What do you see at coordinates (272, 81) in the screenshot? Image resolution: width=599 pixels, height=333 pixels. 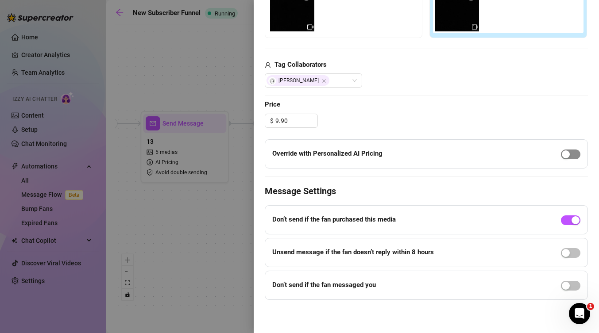 I see `img: hMwTX6vy_normal..jpg` at bounding box center [272, 81].